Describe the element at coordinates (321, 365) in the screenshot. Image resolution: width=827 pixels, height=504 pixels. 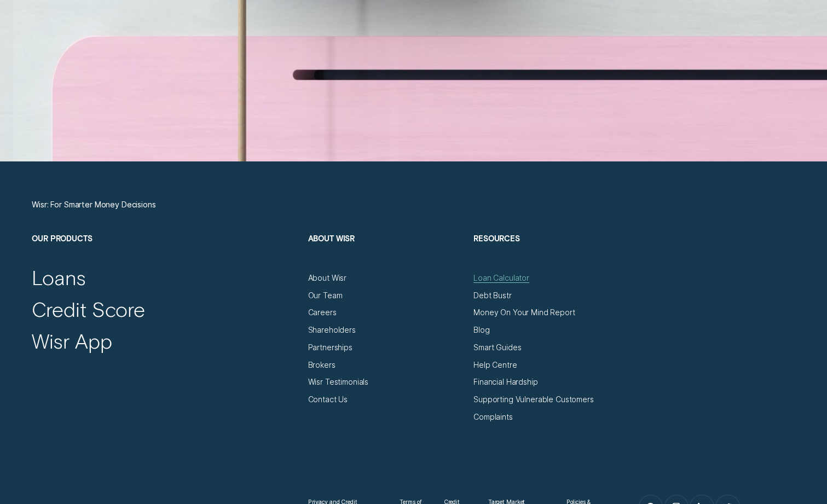
I see `div: Brokers` at that location.